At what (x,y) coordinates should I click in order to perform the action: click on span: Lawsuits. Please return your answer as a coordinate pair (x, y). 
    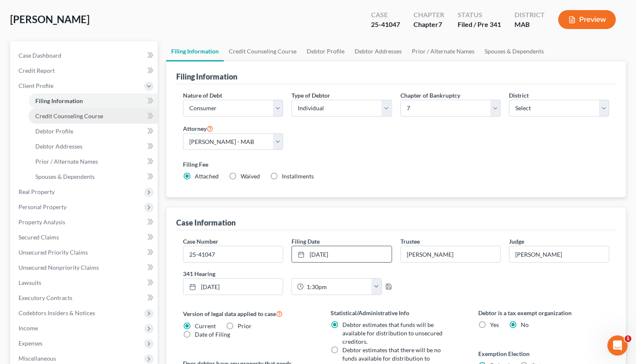
    Looking at the image, I should click on (30, 282).